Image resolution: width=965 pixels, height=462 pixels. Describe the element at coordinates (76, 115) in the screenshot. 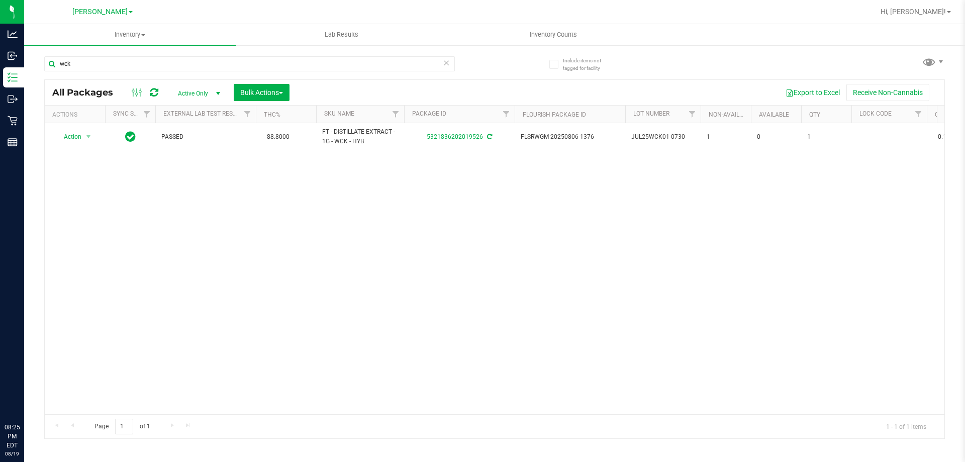

I see `div: Actions` at that location.